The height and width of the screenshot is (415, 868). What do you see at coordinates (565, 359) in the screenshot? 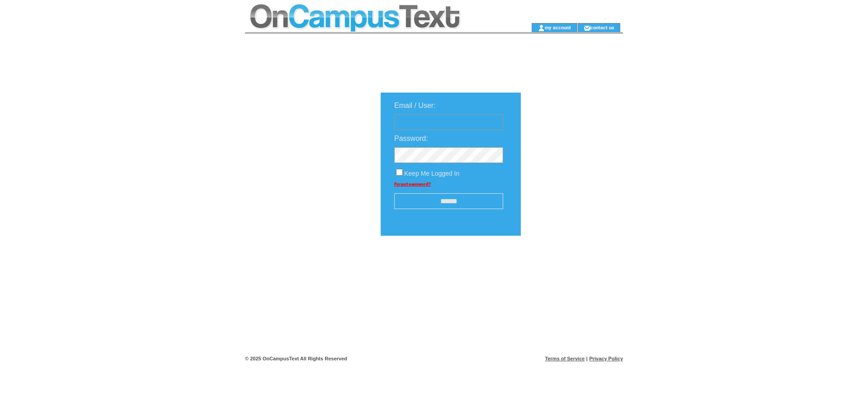
I see `a: Terms of Service` at bounding box center [565, 359].